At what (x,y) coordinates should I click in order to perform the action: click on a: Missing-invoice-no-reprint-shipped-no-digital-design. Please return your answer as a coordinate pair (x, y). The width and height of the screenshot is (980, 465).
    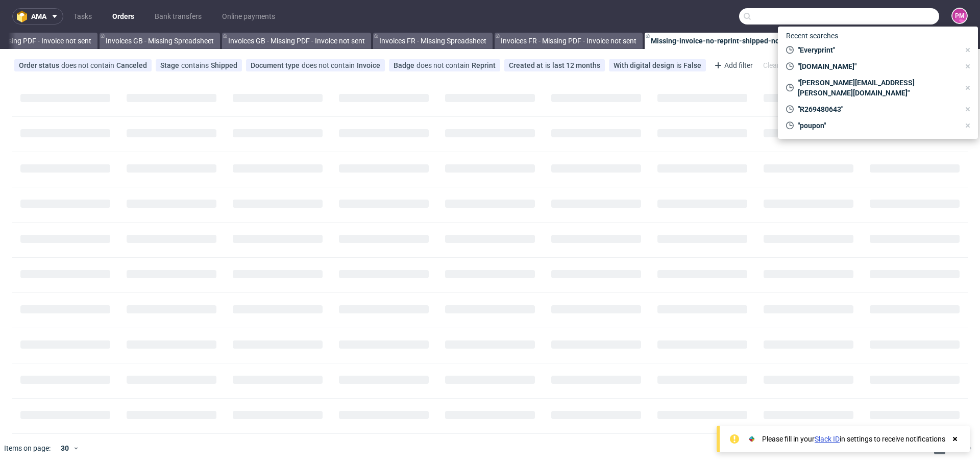
    Looking at the image, I should click on (744, 40).